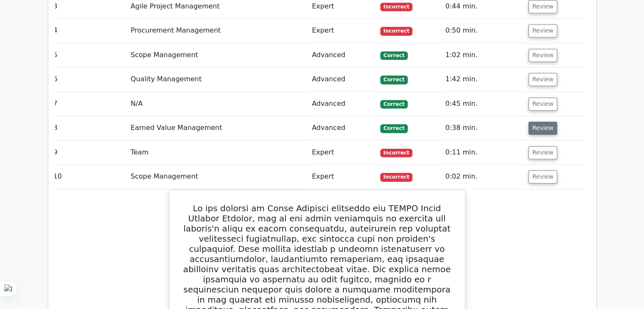  Describe the element at coordinates (218, 104) in the screenshot. I see `td: N/A` at that location.